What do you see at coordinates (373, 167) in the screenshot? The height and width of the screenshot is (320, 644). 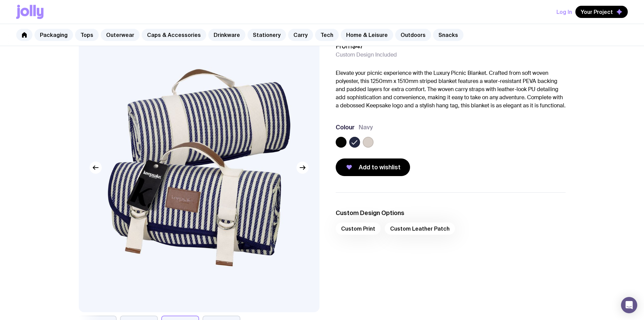 I see `button: Add to wishlist` at bounding box center [373, 167].